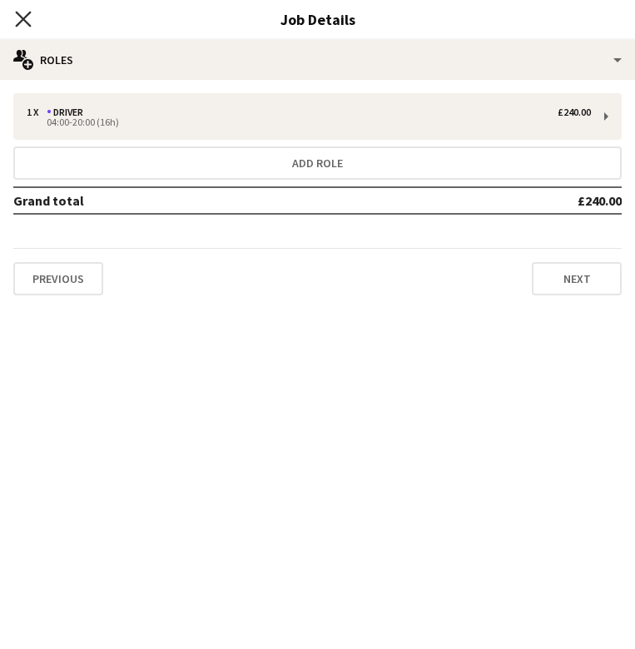 The height and width of the screenshot is (649, 635). I want to click on td: Grand total, so click(200, 201).